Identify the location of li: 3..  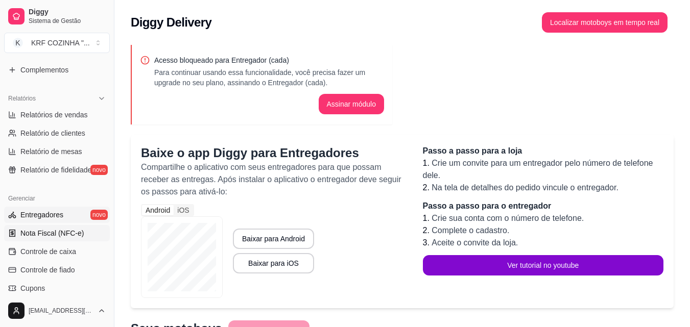
(543, 243).